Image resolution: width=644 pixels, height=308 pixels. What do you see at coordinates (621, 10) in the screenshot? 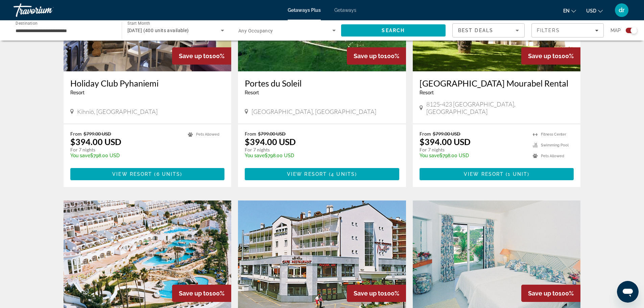
I see `span: dr` at bounding box center [621, 10].